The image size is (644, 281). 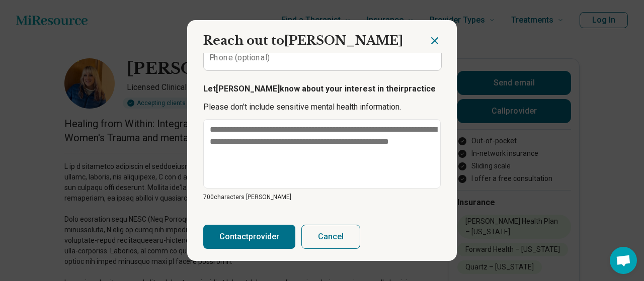 I want to click on button: Contactprovider, so click(x=248, y=237).